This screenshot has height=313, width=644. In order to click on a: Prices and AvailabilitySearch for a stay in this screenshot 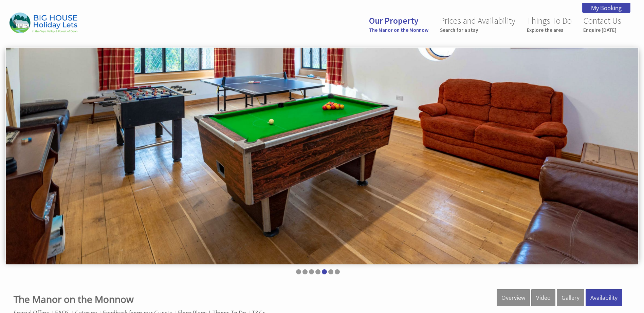, I will do `click(478, 24)`.